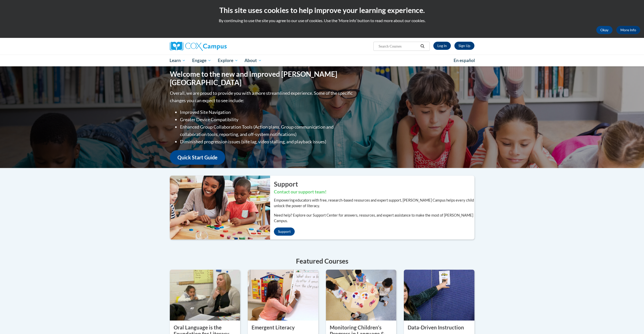 The width and height of the screenshot is (644, 334). I want to click on a: Log In, so click(442, 46).